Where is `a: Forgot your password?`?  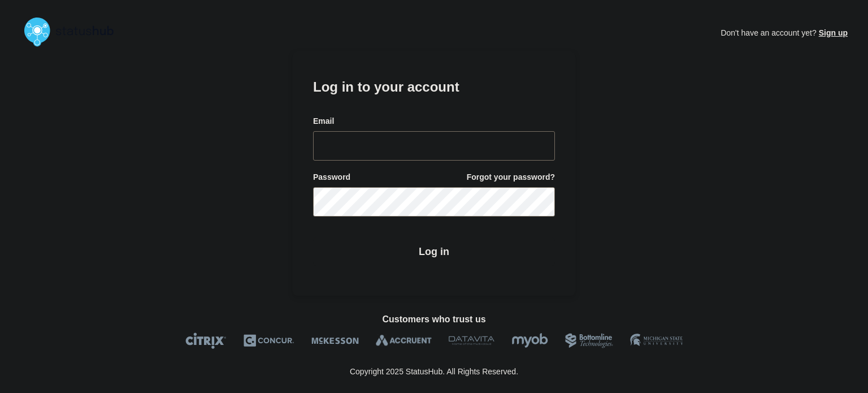
a: Forgot your password? is located at coordinates (511, 177).